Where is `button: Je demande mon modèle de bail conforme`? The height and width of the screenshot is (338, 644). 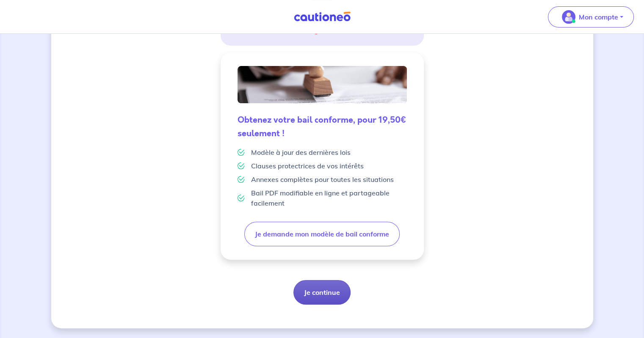 button: Je demande mon modèle de bail conforme is located at coordinates (322, 234).